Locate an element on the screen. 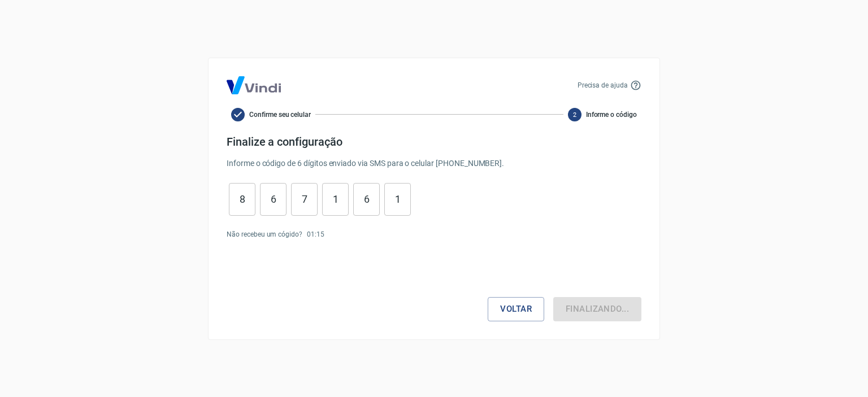 Image resolution: width=868 pixels, height=397 pixels. img: Logo Vind is located at coordinates (254, 85).